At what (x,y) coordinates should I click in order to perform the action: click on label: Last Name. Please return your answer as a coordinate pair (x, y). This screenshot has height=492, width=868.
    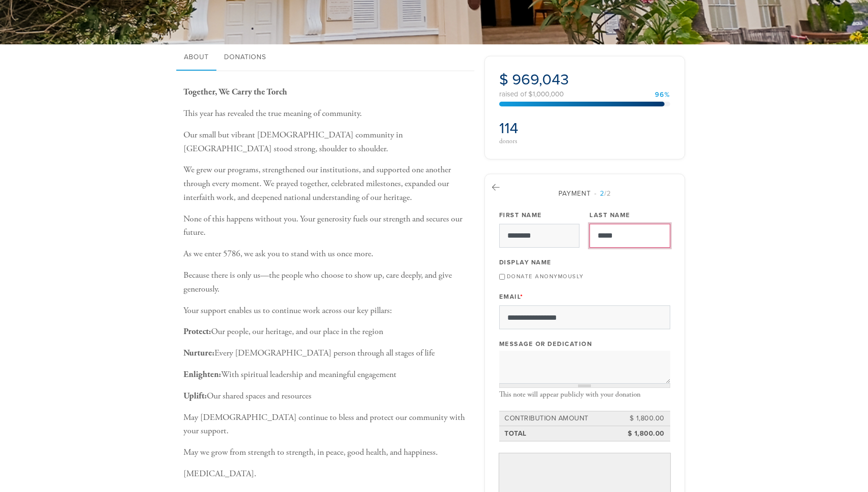
    Looking at the image, I should click on (610, 216).